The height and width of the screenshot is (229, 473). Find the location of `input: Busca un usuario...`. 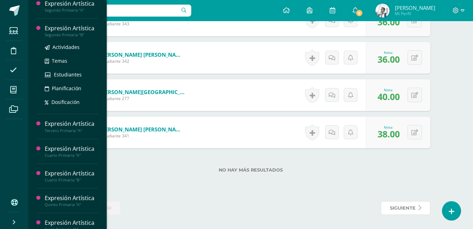

input: Busca un usuario... is located at coordinates (112, 11).